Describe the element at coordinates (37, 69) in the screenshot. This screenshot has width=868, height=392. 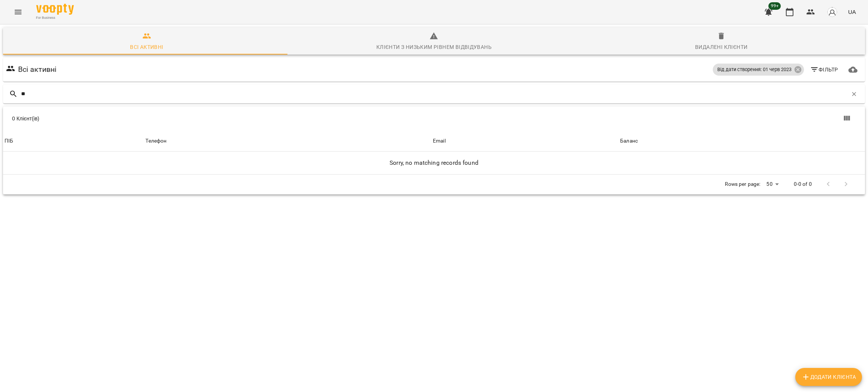
I see `h6: Всі активні` at that location.